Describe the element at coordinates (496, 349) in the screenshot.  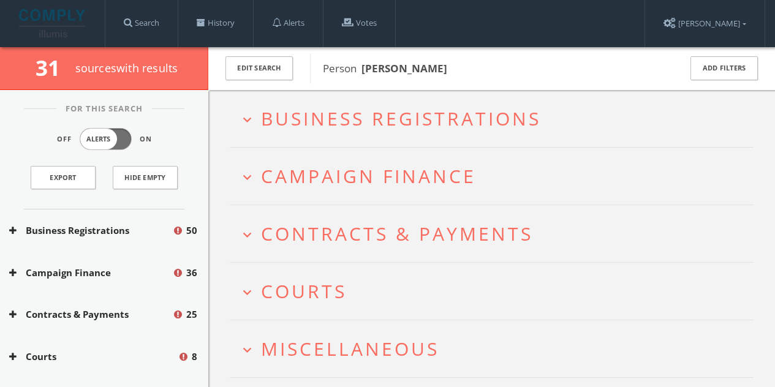
I see `button: expand_moreMiscellaneous` at that location.